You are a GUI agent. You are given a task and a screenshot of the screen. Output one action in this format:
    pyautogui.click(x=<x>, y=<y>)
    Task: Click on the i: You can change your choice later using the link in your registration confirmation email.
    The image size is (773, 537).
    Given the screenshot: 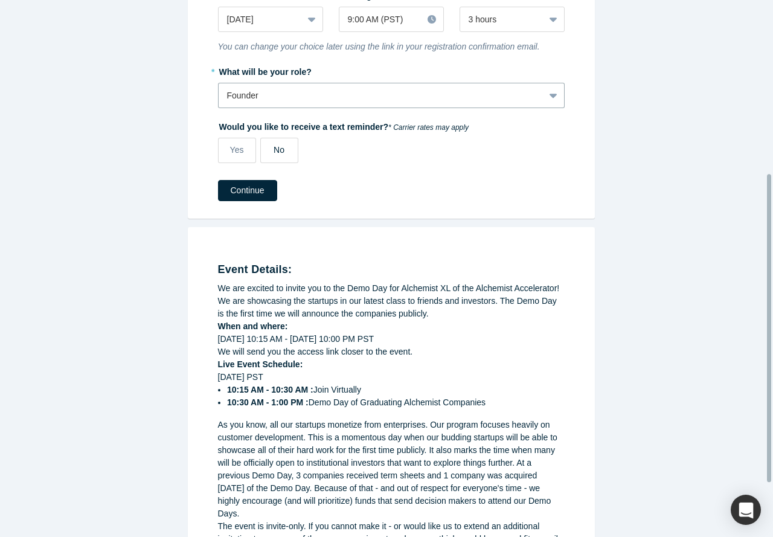 What is the action you would take?
    pyautogui.click(x=379, y=47)
    